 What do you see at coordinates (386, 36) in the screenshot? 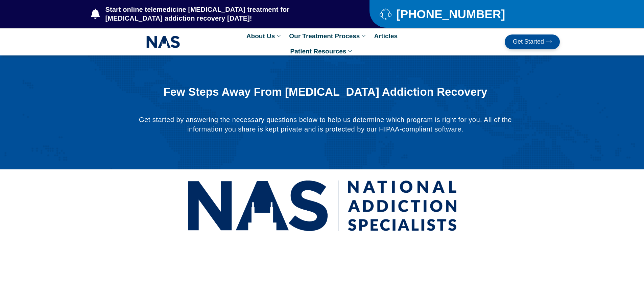
I see `a: Articles` at bounding box center [386, 36].